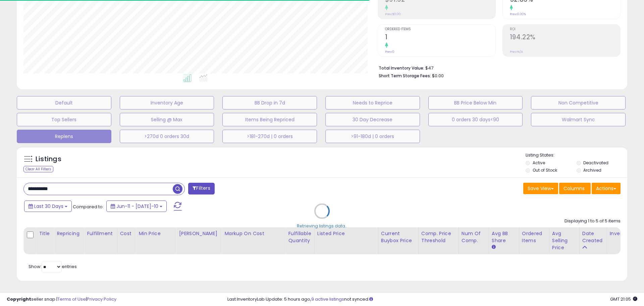 The width and height of the screenshot is (644, 306). I want to click on button: >181-270d | 0 orders, so click(270, 136).